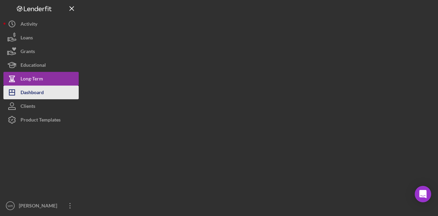 The width and height of the screenshot is (438, 216). What do you see at coordinates (28, 107) in the screenshot?
I see `div: Clients` at bounding box center [28, 107].